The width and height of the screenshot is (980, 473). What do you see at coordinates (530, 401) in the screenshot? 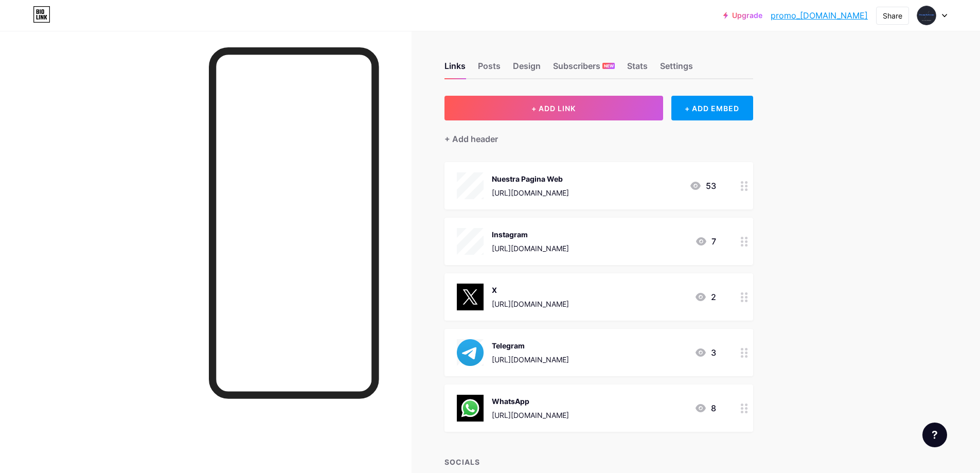
I see `div: WhatsApp` at bounding box center [530, 401].